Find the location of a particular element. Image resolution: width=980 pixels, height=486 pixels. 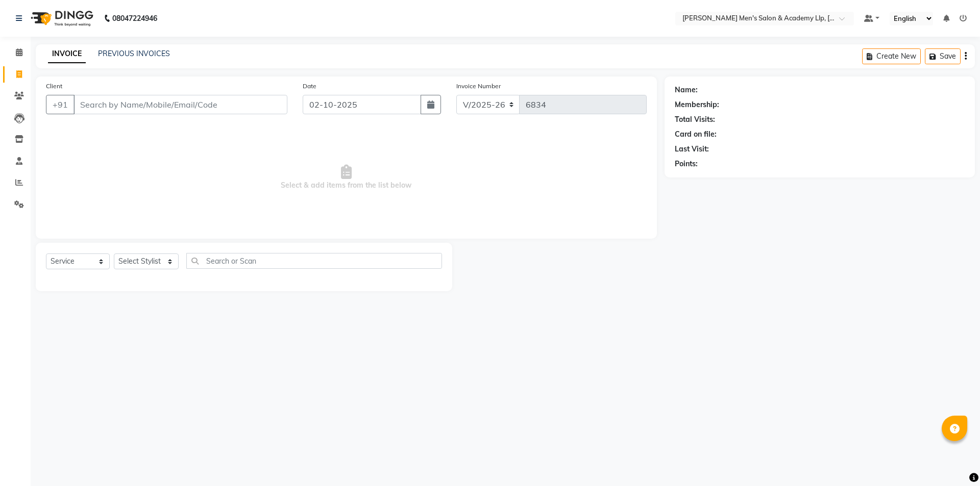

button: +91 is located at coordinates (60, 105).